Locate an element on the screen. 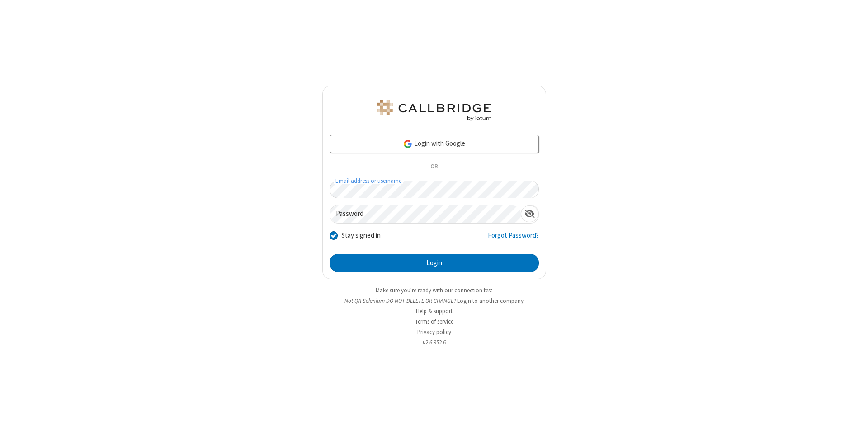 This screenshot has height=439, width=868. a: Login with Google is located at coordinates (434, 144).